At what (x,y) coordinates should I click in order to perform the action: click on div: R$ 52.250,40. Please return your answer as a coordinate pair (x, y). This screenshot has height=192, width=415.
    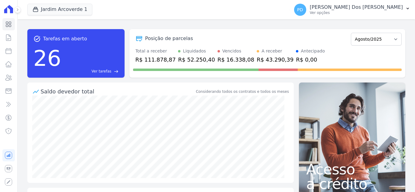
    Looking at the image, I should click on (196, 59).